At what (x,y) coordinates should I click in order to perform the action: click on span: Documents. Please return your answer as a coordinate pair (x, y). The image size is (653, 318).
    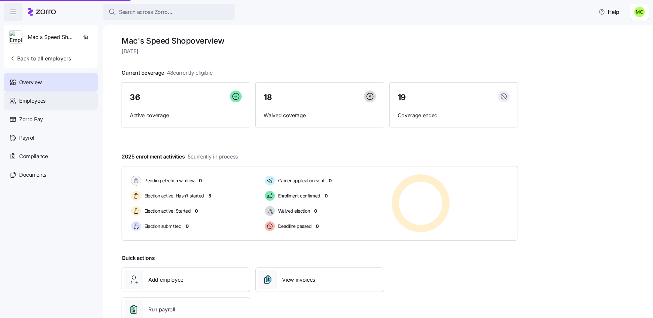
    Looking at the image, I should click on (33, 175).